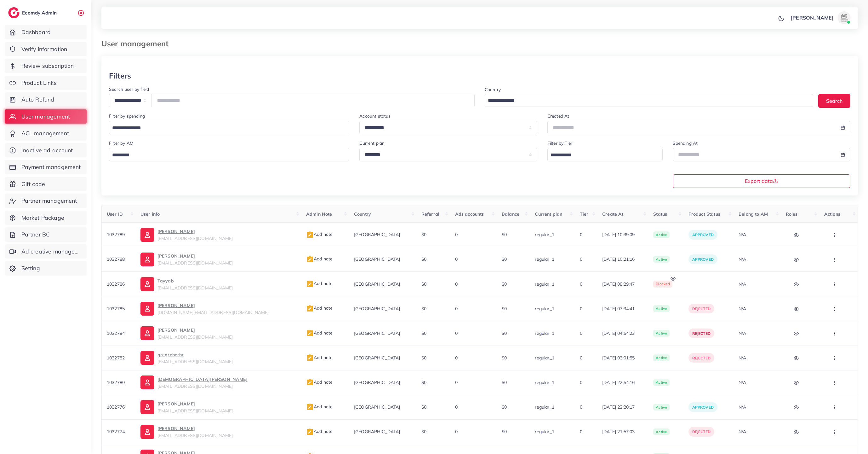 This screenshot has width=868, height=454. Describe the element at coordinates (46, 234) in the screenshot. I see `a: Partner BC` at that location.